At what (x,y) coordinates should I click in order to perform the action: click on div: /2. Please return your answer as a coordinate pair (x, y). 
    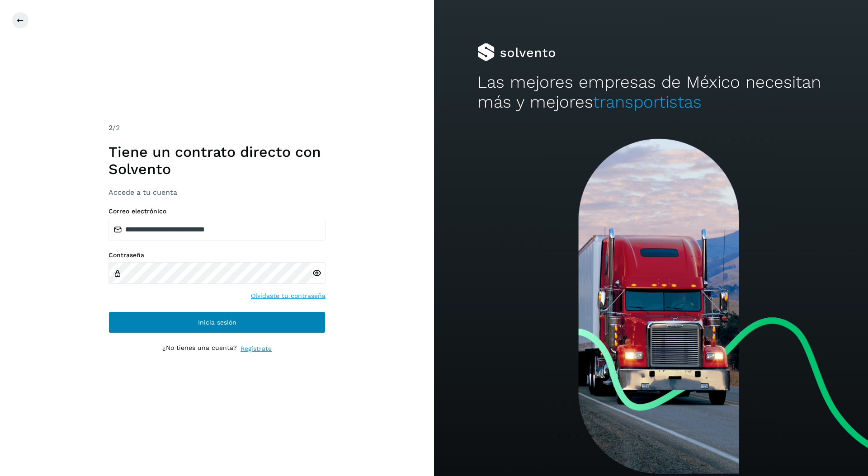
    Looking at the image, I should click on (217, 128).